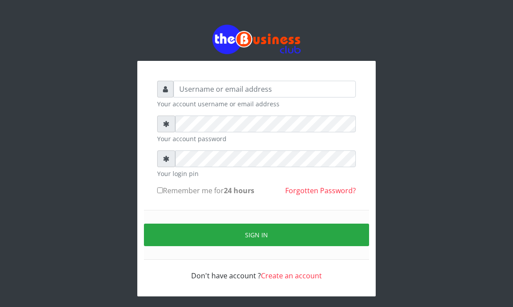 The width and height of the screenshot is (513, 307). I want to click on button: Sign in, so click(257, 235).